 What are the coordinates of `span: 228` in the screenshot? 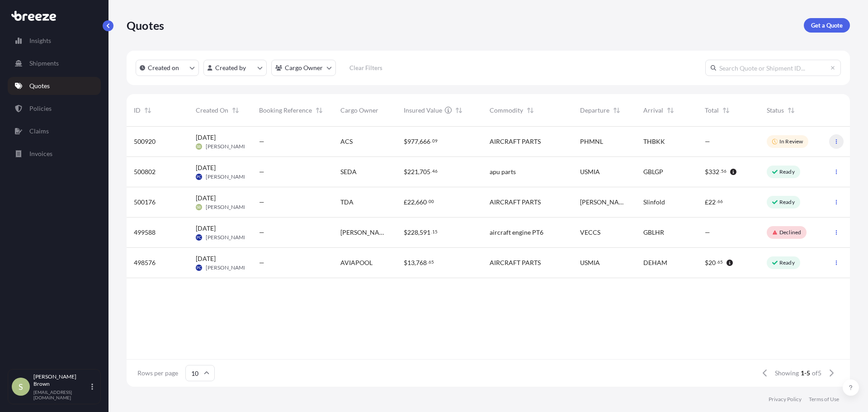 It's located at (413, 232).